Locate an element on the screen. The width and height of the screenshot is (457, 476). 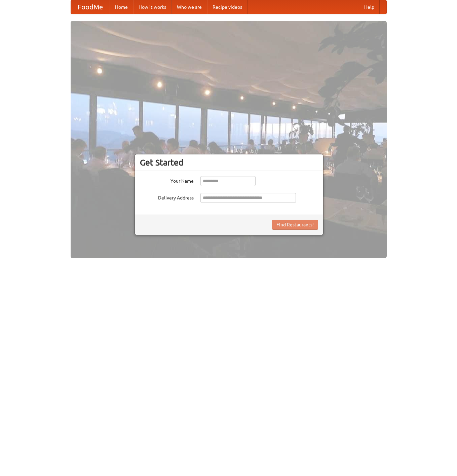
a: Who we are is located at coordinates (189, 7).